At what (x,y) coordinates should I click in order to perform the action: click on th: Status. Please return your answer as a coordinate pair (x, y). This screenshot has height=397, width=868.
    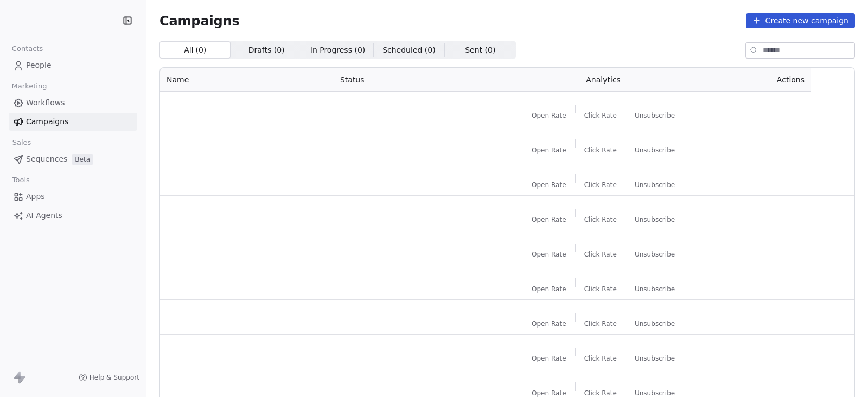
    Looking at the image, I should click on (413, 80).